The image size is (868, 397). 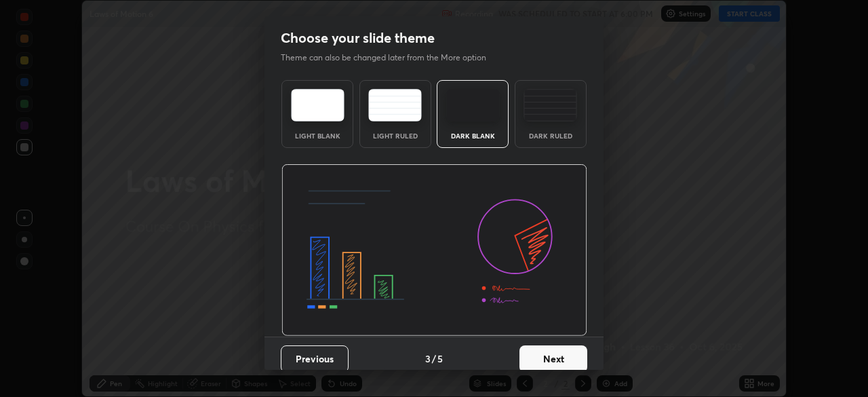 I want to click on div: Dark Ruled, so click(x=550, y=136).